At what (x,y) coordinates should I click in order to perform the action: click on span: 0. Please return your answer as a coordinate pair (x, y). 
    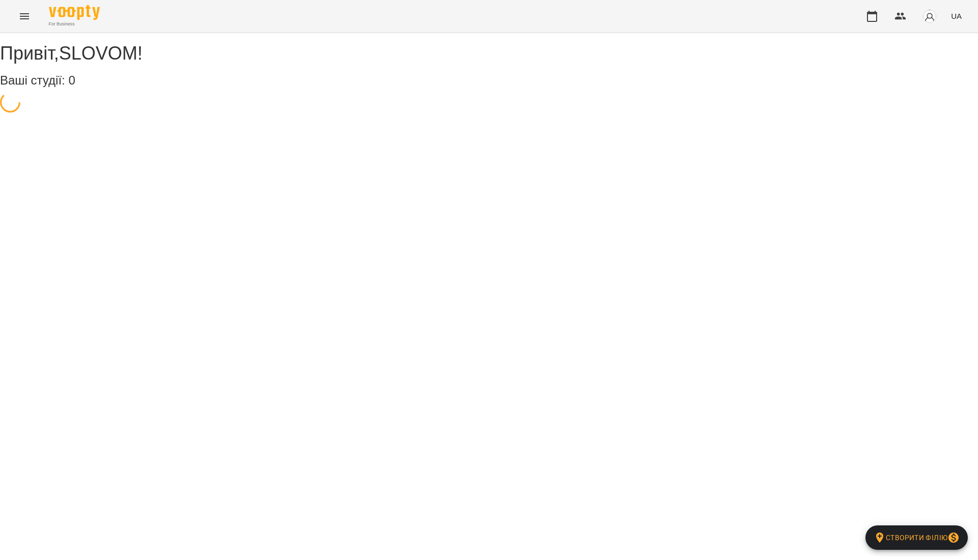
    Looking at the image, I should click on (71, 79).